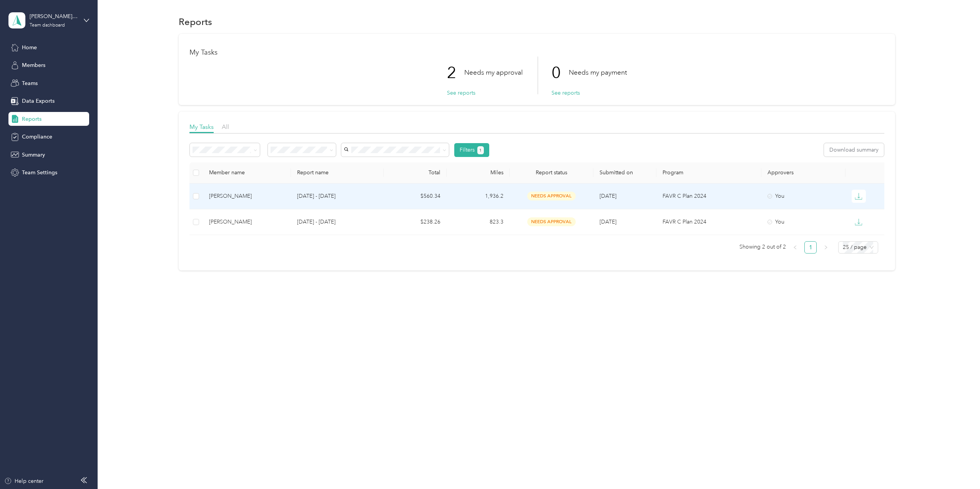 Image resolution: width=980 pixels, height=489 pixels. I want to click on span: My Tasks, so click(201, 127).